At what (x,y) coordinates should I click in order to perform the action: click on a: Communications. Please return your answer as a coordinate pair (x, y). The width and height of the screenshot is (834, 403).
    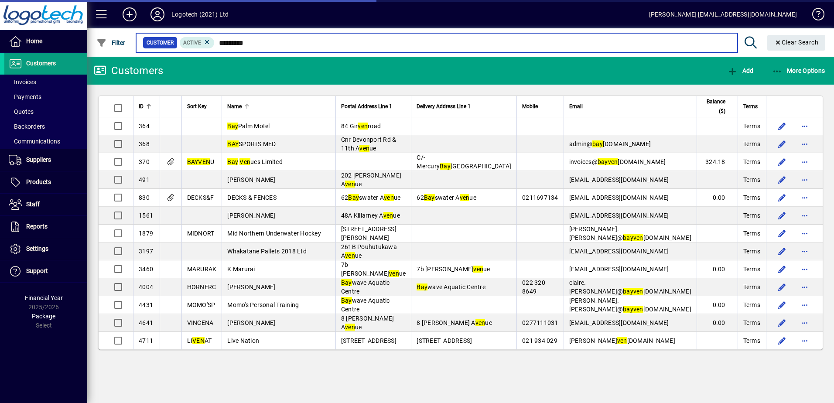
    Looking at the image, I should click on (46, 141).